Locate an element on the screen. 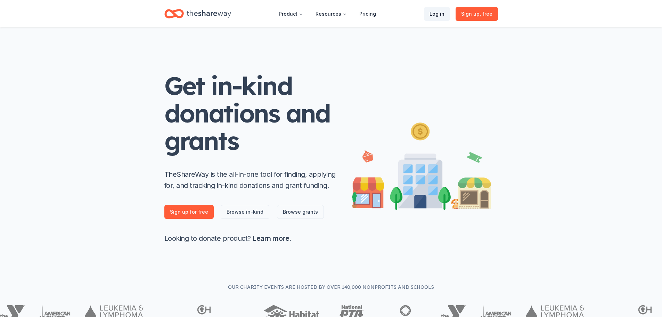 The height and width of the screenshot is (317, 662). button: Resources is located at coordinates (331, 14).